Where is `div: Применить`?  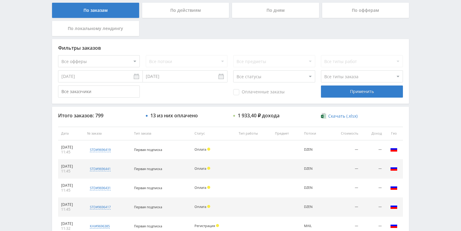 div: Применить is located at coordinates (362, 91).